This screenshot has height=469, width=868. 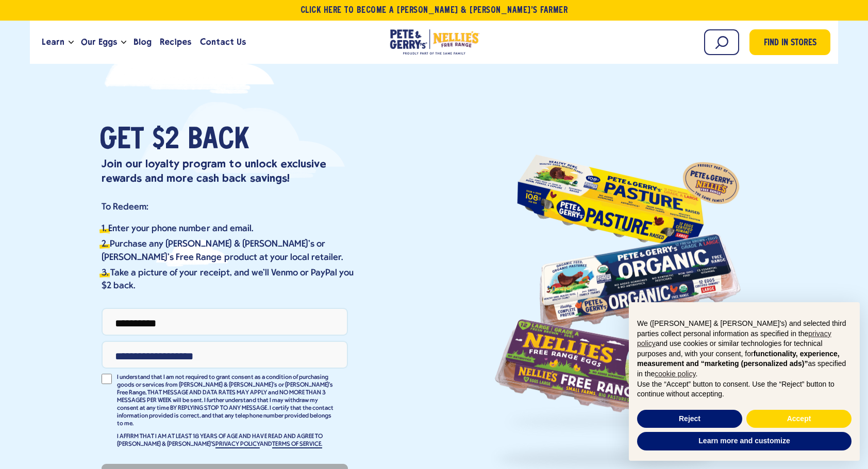 I want to click on span: $2, so click(x=166, y=141).